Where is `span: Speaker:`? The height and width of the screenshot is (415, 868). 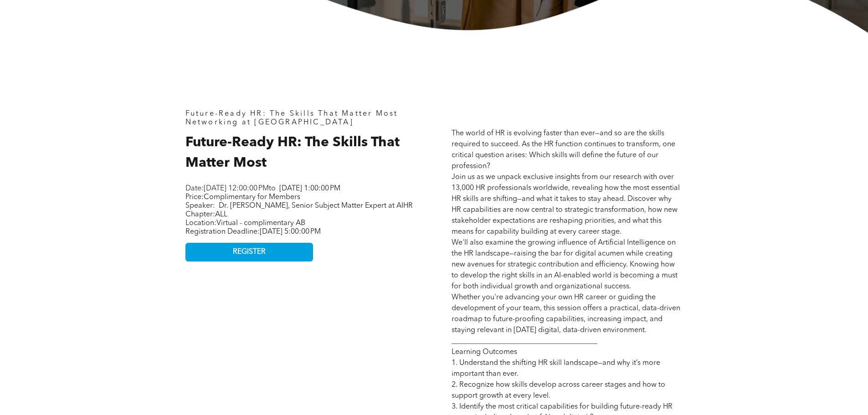
span: Speaker: is located at coordinates (200, 206).